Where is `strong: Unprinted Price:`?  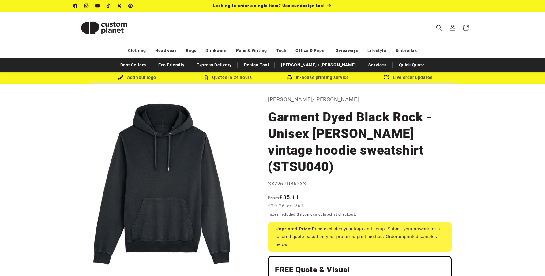
strong: Unprinted Price: is located at coordinates (294, 229).